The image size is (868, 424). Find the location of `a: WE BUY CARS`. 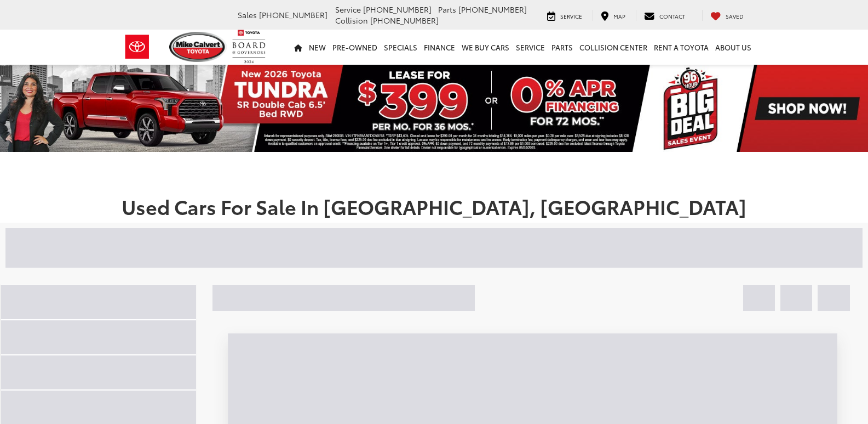

a: WE BUY CARS is located at coordinates (485, 47).